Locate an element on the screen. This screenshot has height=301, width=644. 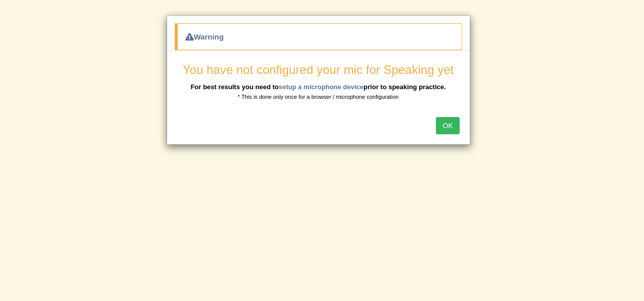
div: Warning is located at coordinates (318, 37).